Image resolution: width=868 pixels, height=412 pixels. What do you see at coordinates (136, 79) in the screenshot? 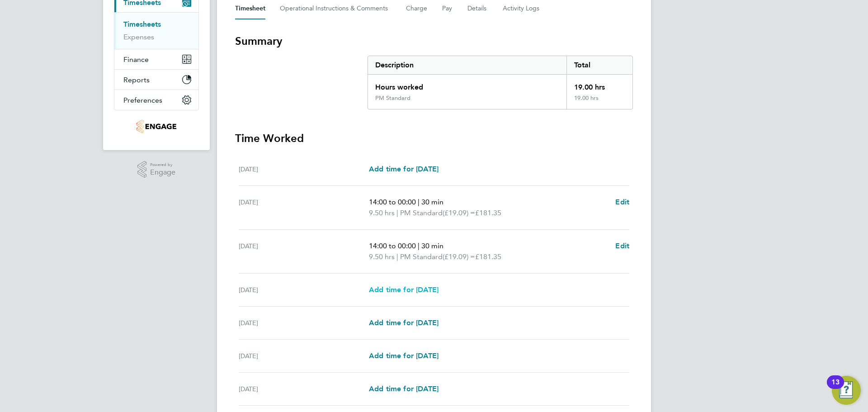
I see `span: Reports` at bounding box center [136, 79].